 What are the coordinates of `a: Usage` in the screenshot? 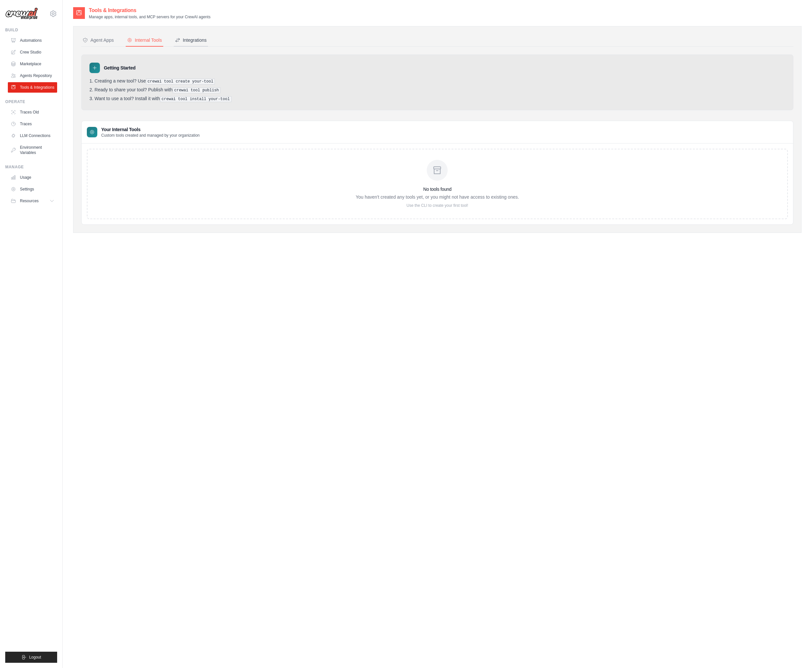 It's located at (32, 177).